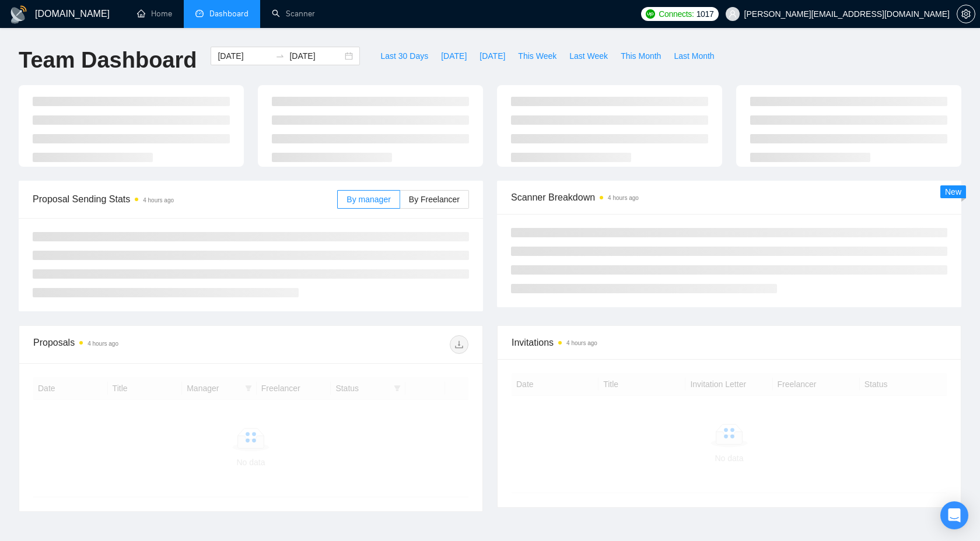 The width and height of the screenshot is (980, 541). Describe the element at coordinates (199, 13) in the screenshot. I see `span: dashboard` at that location.